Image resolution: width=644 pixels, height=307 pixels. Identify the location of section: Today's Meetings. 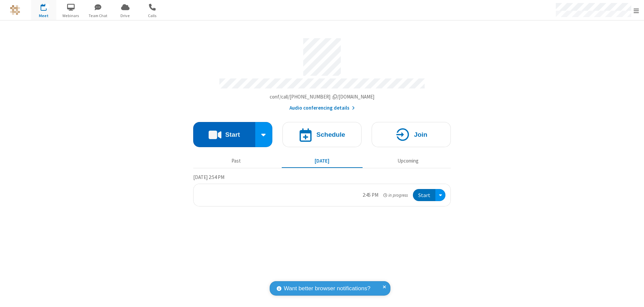
(322, 190).